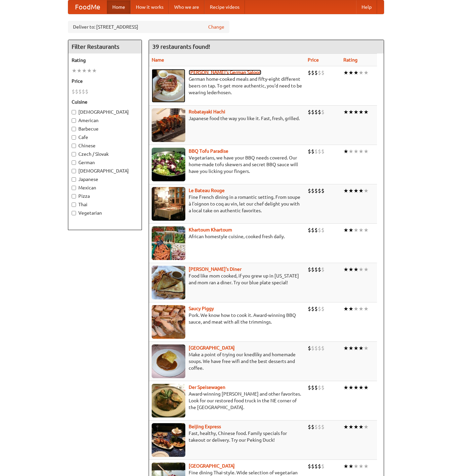  What do you see at coordinates (227, 361) in the screenshot?
I see `p: Make a point of trying our knedlíky and homemade soups. We have free wifi and the best desserts a...` at bounding box center [227, 361].